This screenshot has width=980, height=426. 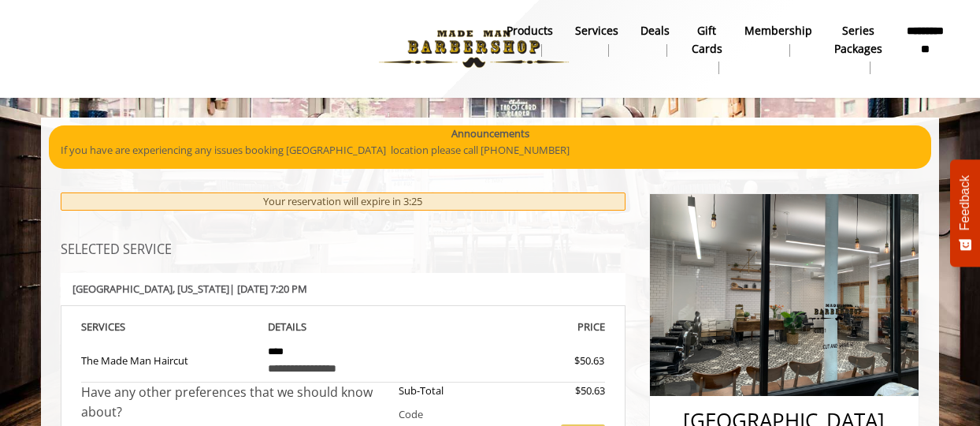 What do you see at coordinates (496, 414) in the screenshot?
I see `div: Code` at bounding box center [496, 414].